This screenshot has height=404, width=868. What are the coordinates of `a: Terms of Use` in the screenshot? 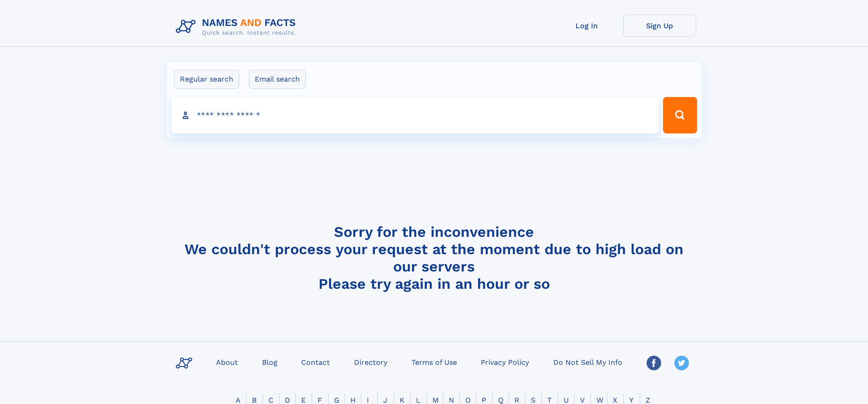 It's located at (434, 362).